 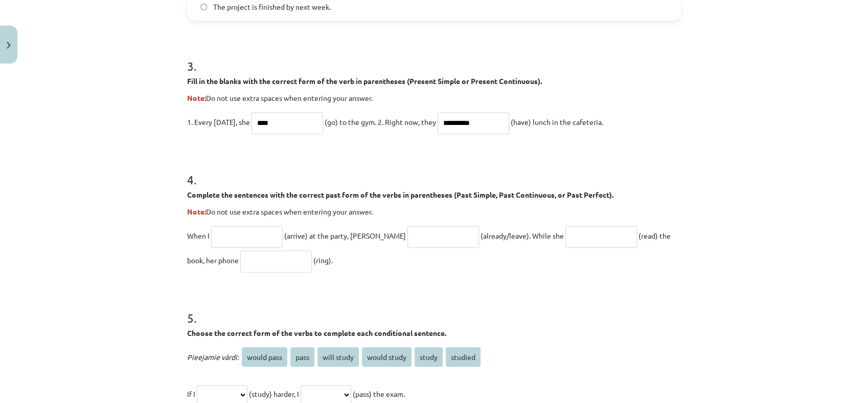 I want to click on span: The project is finished by next week., so click(x=272, y=7).